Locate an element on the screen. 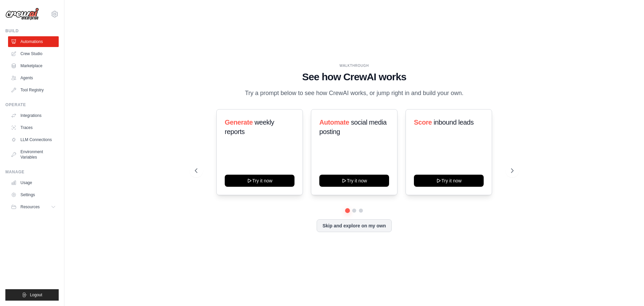 The height and width of the screenshot is (306, 644). span: inbound leads is located at coordinates (454, 123).